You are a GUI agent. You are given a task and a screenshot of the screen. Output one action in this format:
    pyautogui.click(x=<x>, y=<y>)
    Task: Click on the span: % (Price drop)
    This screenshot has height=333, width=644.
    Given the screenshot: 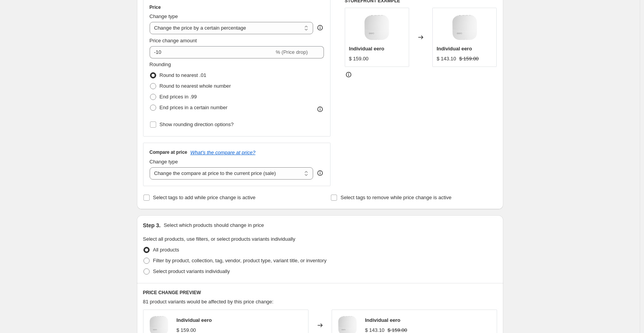 What is the action you would take?
    pyautogui.click(x=291, y=52)
    